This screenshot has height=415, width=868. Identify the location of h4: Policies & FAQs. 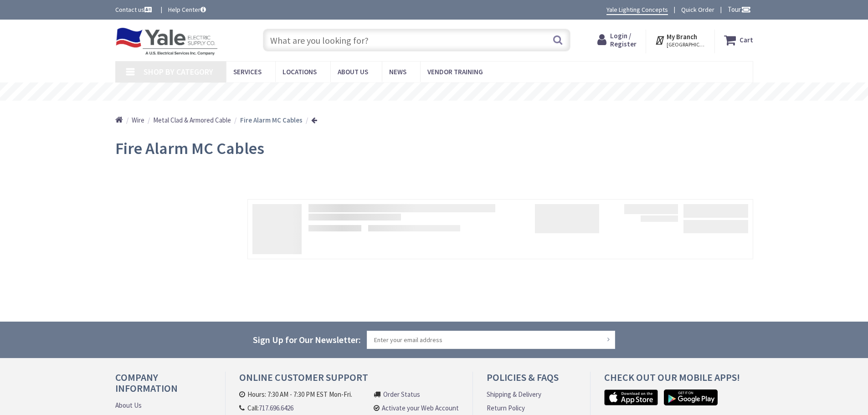
(531, 380).